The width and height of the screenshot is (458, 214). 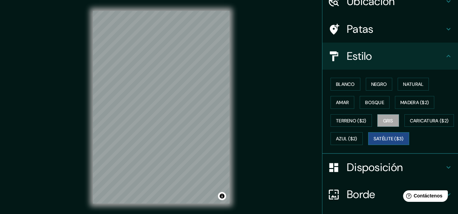 I want to click on font: Gris, so click(x=388, y=121).